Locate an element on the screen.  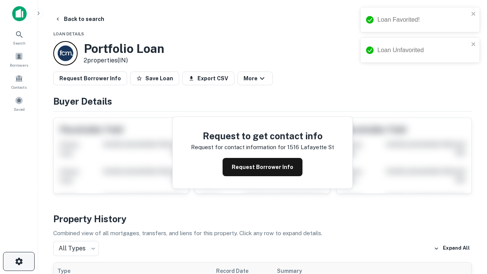
h3: Portfolio Loan is located at coordinates (124, 49).